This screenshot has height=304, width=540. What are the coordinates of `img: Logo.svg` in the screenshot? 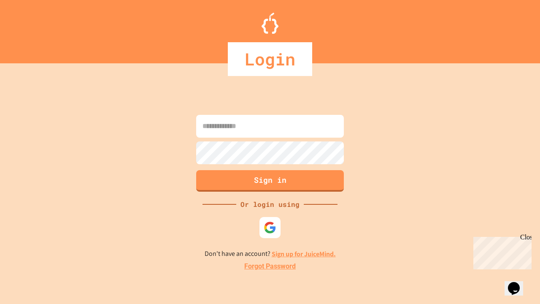 It's located at (270, 23).